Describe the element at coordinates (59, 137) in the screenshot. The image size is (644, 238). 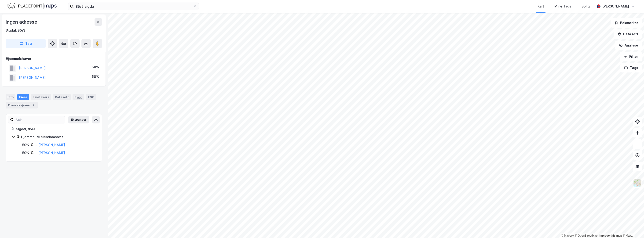
I see `div: Hjemmel til eiendomsrett` at that location.